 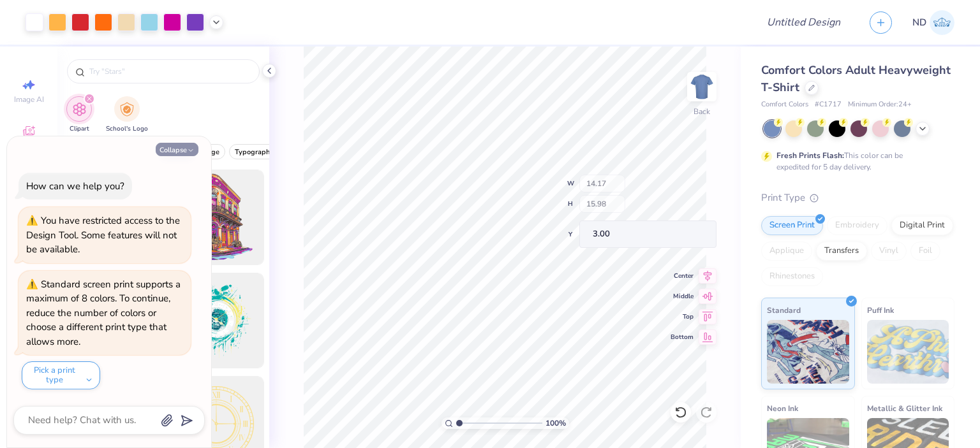 What do you see at coordinates (933, 22) in the screenshot?
I see `a: ND` at bounding box center [933, 22].